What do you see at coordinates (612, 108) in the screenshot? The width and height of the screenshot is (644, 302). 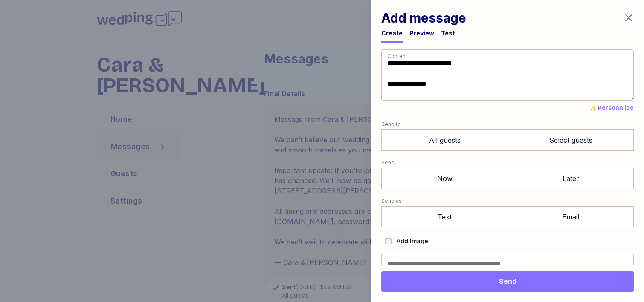 I see `span: ✨ Personalize` at bounding box center [612, 108].